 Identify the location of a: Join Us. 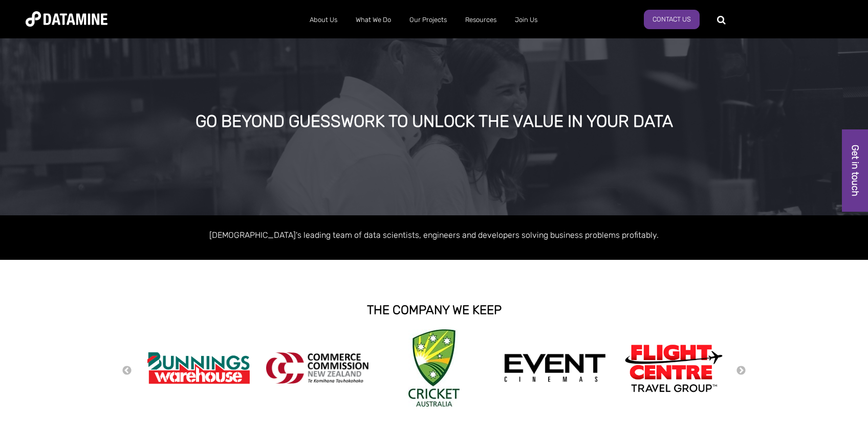
(526, 20).